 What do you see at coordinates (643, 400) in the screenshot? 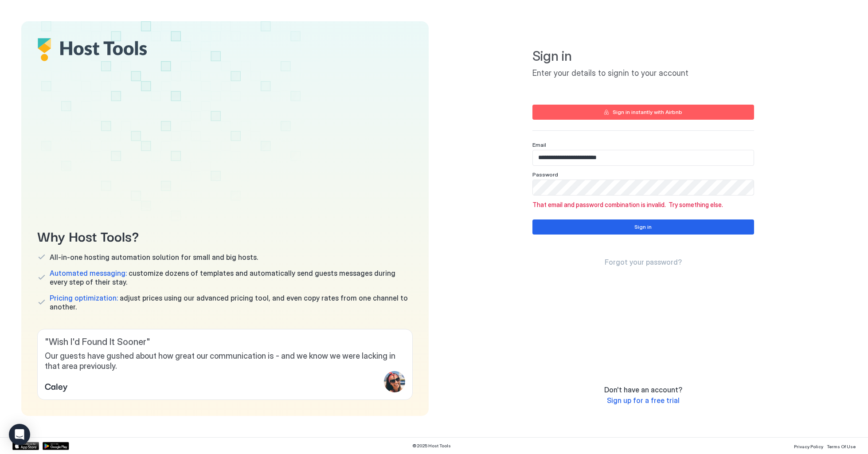
I see `a: Sign up for a free trial` at bounding box center [643, 400].